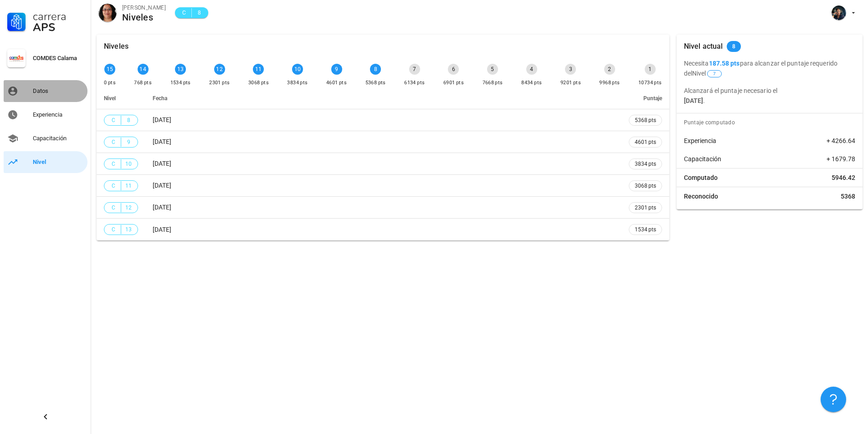 The width and height of the screenshot is (868, 434). What do you see at coordinates (701, 178) in the screenshot?
I see `span: Computado` at bounding box center [701, 178].